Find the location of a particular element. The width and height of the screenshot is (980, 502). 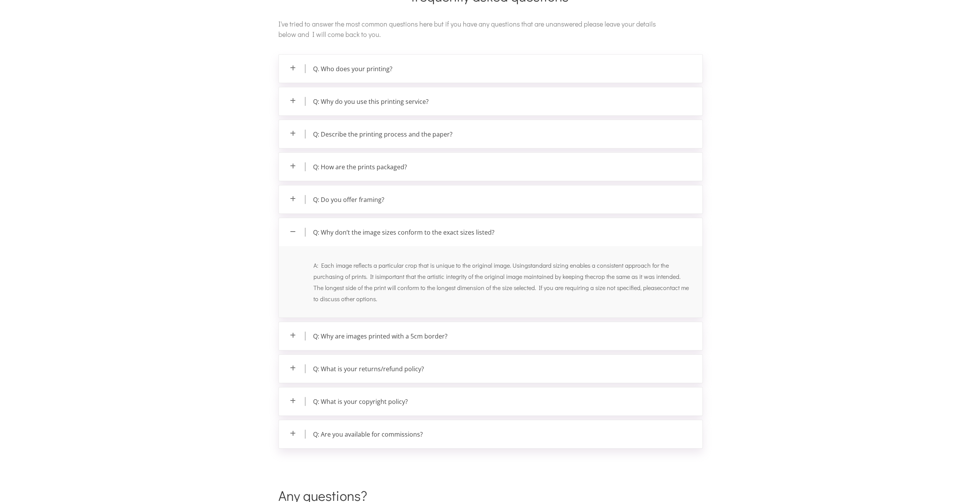

p: Q: What is your copyright policy? is located at coordinates (491, 402).